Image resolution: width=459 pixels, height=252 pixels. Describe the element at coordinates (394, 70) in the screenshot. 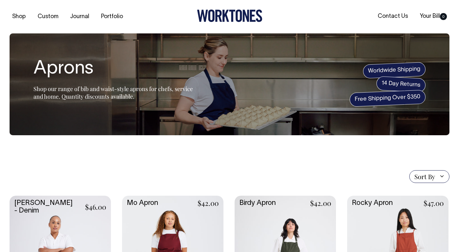

I see `span: Worldwide Shipping` at that location.